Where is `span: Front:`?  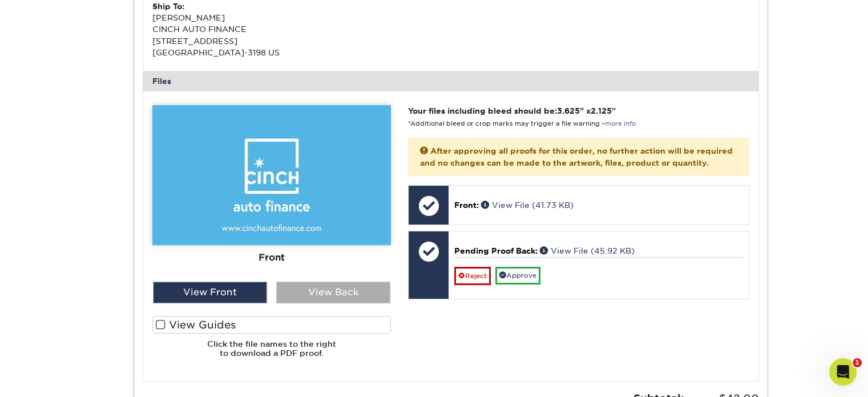 span: Front: is located at coordinates (466, 205).